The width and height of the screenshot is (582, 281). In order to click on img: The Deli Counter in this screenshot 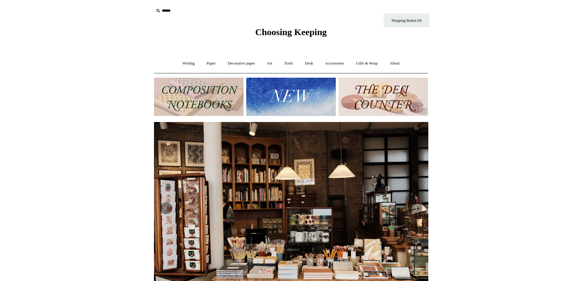, I will do `click(383, 96)`.